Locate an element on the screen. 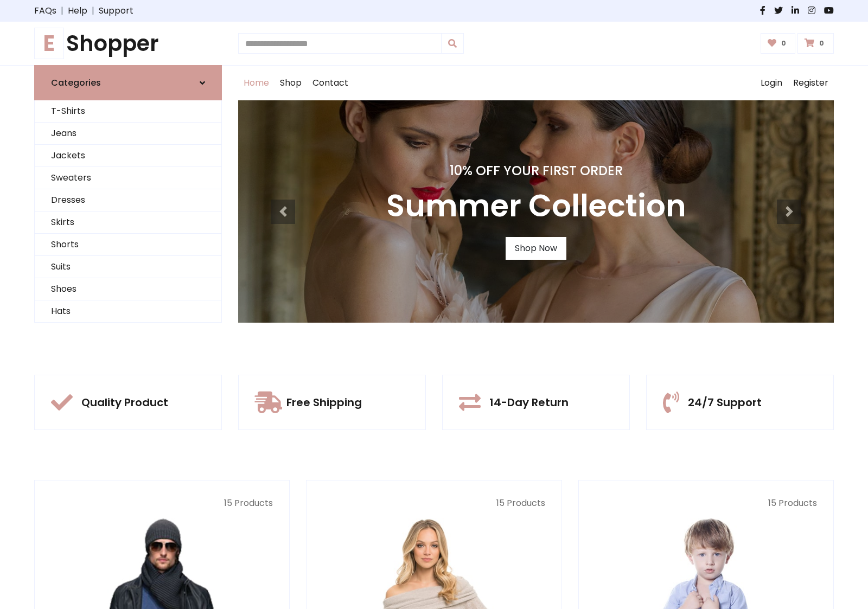 The height and width of the screenshot is (609, 868). a: Shop Now is located at coordinates (536, 249).